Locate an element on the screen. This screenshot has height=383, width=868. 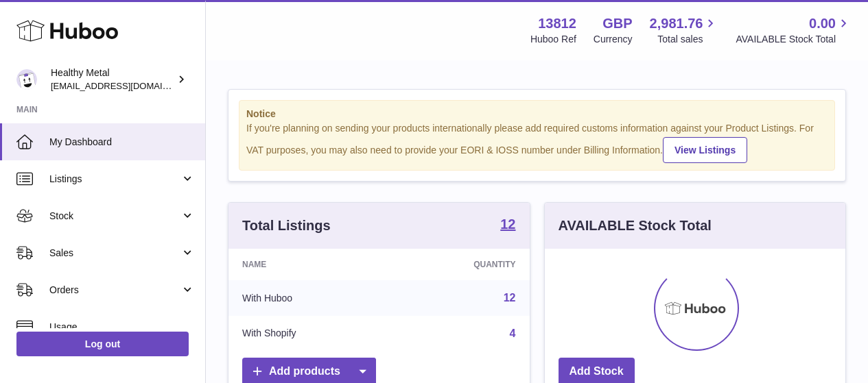
strong: GBP is located at coordinates (617, 23).